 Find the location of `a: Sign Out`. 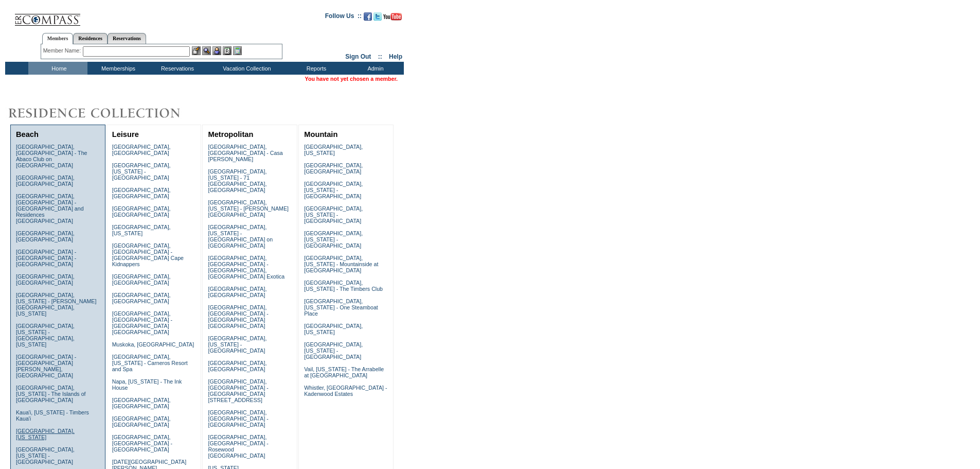

a: Sign Out is located at coordinates (358, 57).